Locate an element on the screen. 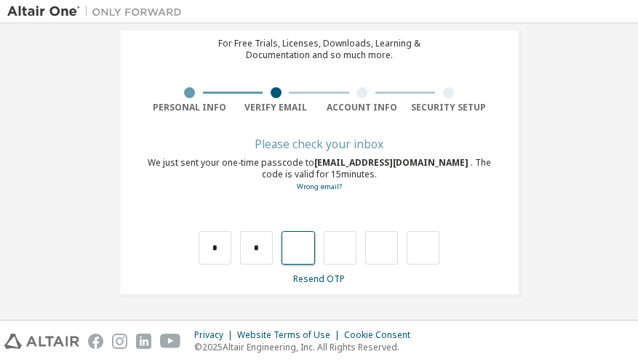 This screenshot has height=362, width=638. div: Personal Info is located at coordinates (190, 108).